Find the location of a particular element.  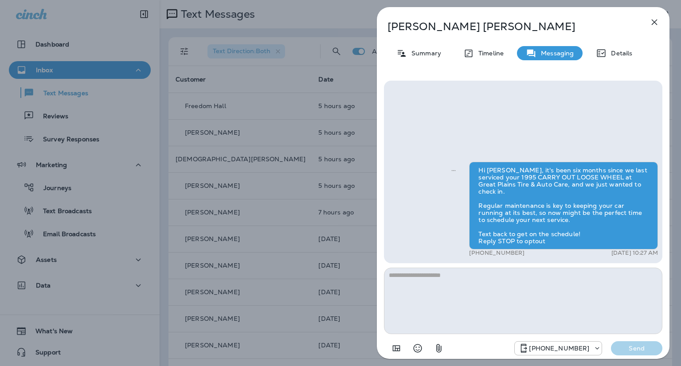

button: Select an emoji is located at coordinates (418, 349).